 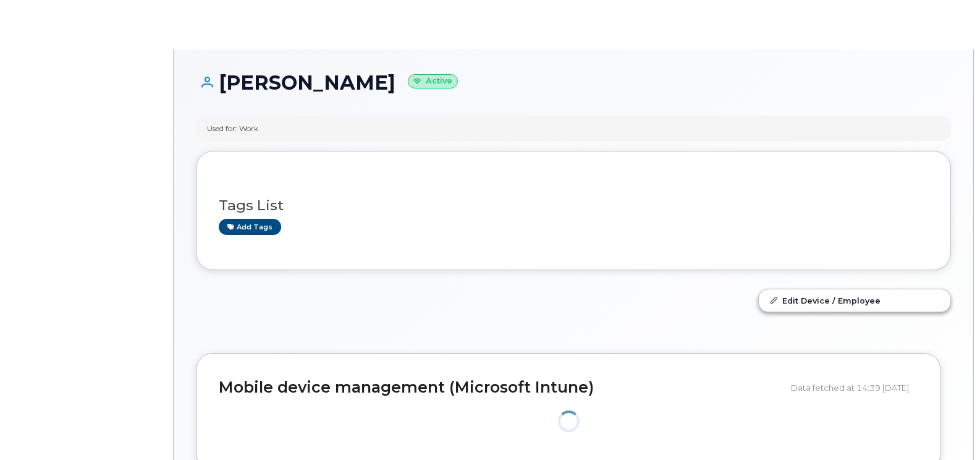 What do you see at coordinates (232, 128) in the screenshot?
I see `div: Used for: Work` at bounding box center [232, 128].